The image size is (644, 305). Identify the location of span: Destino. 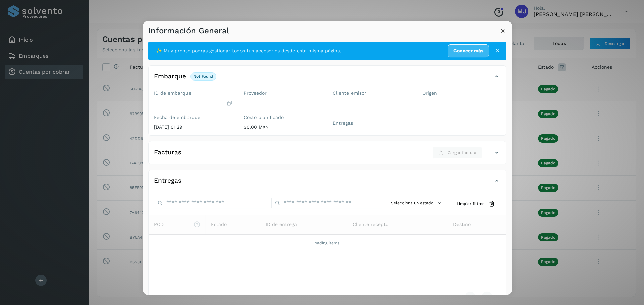
(462, 225).